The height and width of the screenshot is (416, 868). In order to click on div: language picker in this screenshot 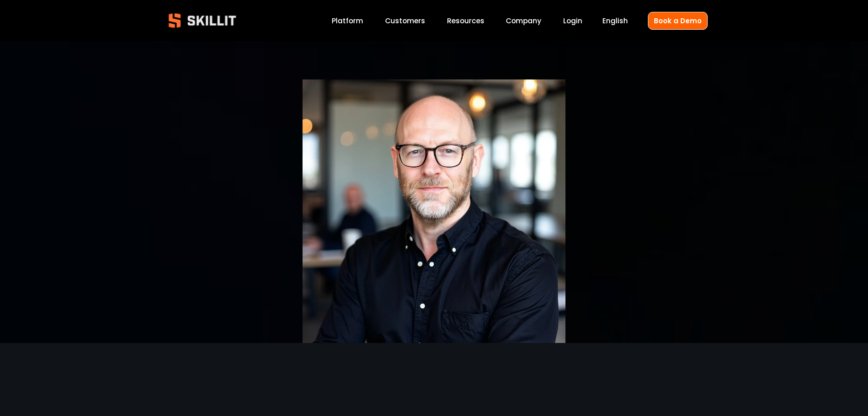, I will do `click(616, 21)`.